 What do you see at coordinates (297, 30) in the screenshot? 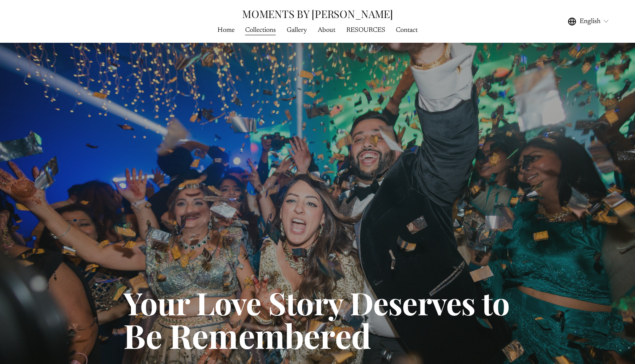
I see `a: folder dropdown` at bounding box center [297, 30].